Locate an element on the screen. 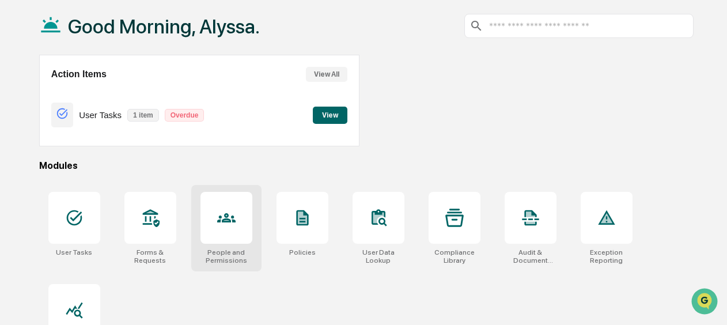 This screenshot has height=325, width=727. p: How can we help? is located at coordinates (111, 33).